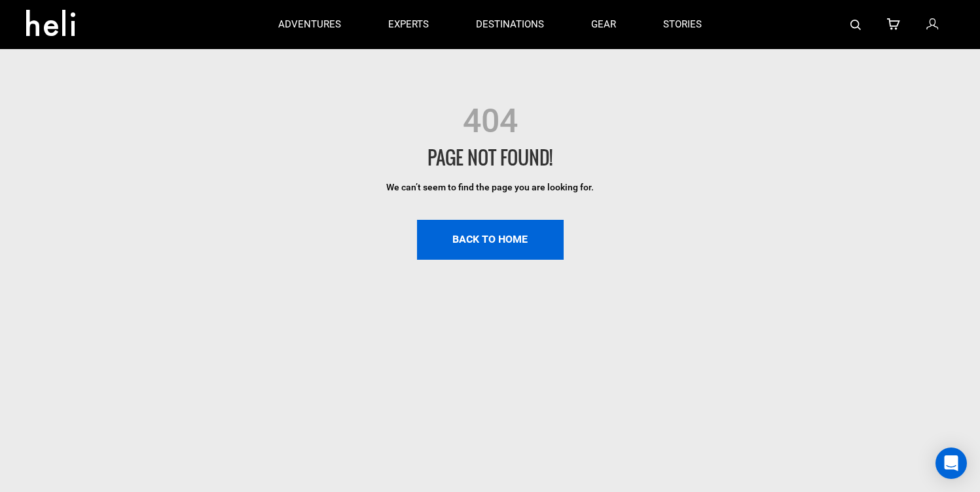  What do you see at coordinates (510, 24) in the screenshot?
I see `p: destinations` at bounding box center [510, 24].